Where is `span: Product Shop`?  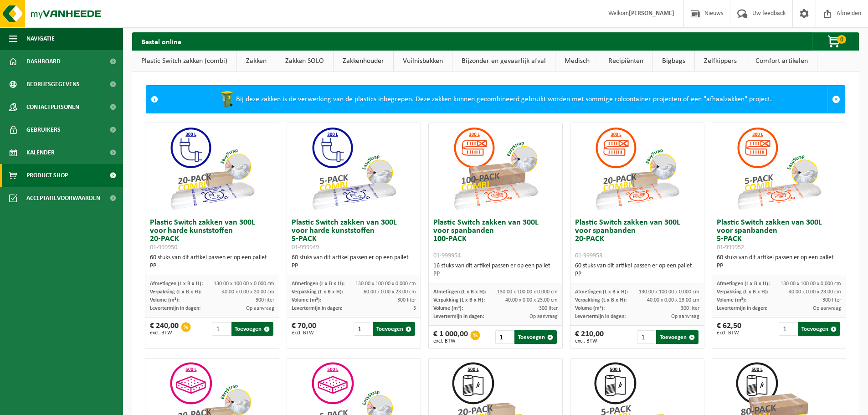
span: Product Shop is located at coordinates (47, 175).